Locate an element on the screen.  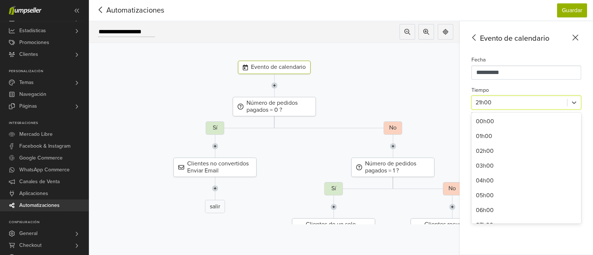
span: WhatsApp Commerce is located at coordinates (44, 170).